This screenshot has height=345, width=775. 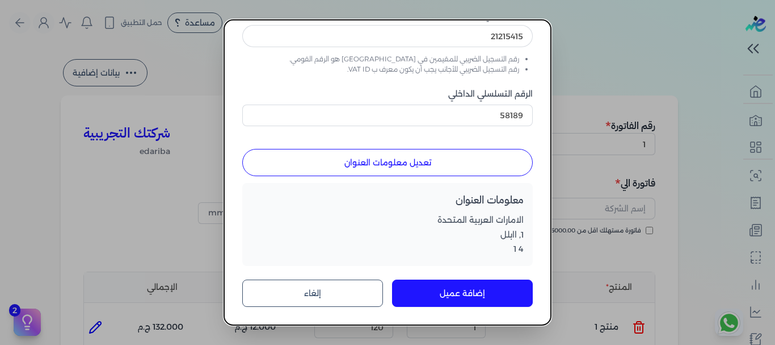 I want to click on input: الرقم التسلسلي الداخلي, so click(x=388, y=115).